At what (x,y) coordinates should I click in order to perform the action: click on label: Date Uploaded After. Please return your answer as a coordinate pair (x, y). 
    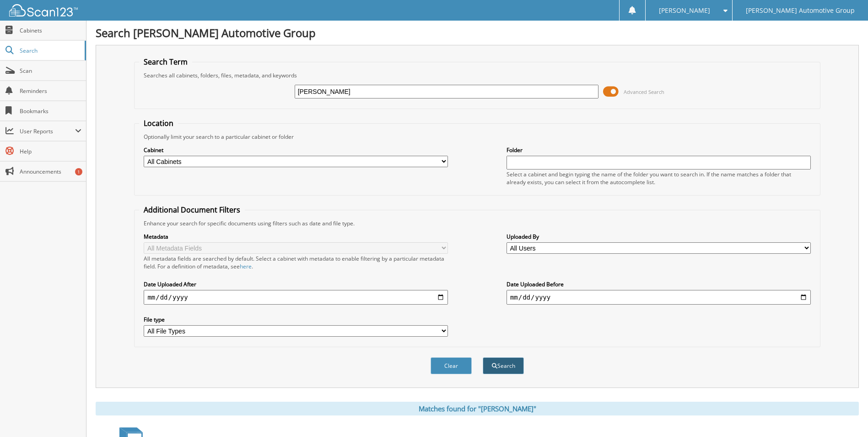
    Looking at the image, I should click on (296, 284).